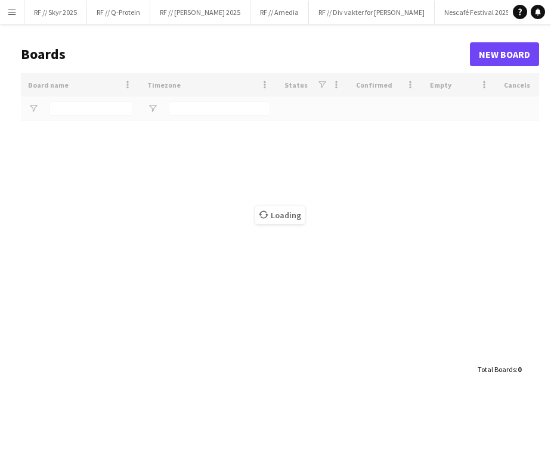  I want to click on a: New Board, so click(505, 54).